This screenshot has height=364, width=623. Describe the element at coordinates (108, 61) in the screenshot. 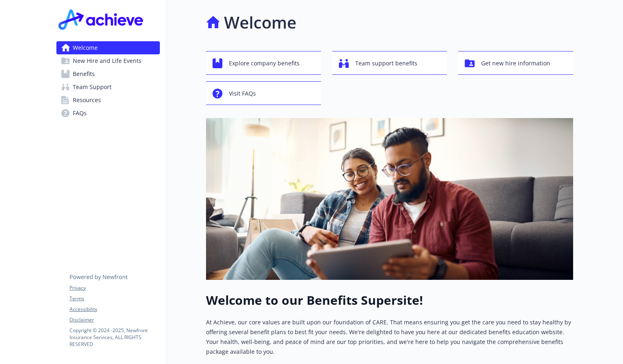

I see `a: New Hire and Life Events` at that location.